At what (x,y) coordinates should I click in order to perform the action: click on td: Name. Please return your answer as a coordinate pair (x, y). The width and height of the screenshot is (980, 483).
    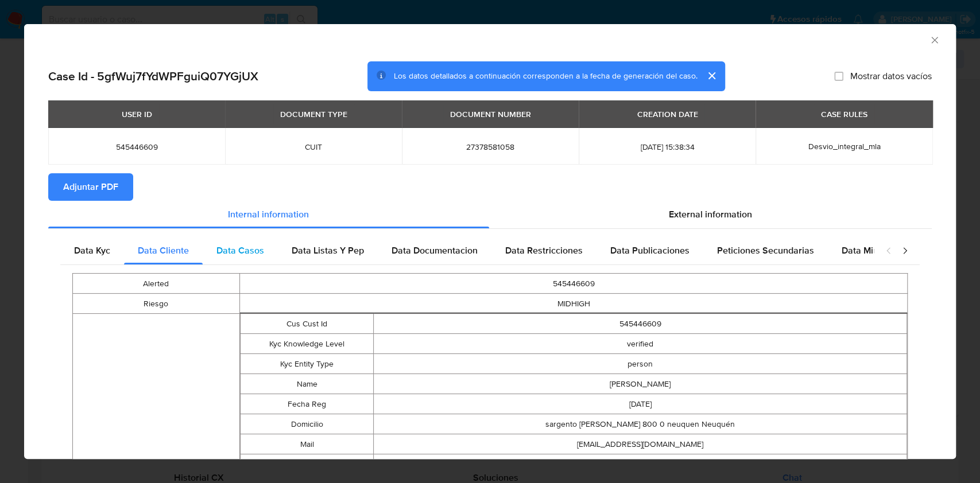
    Looking at the image, I should click on (307, 384).